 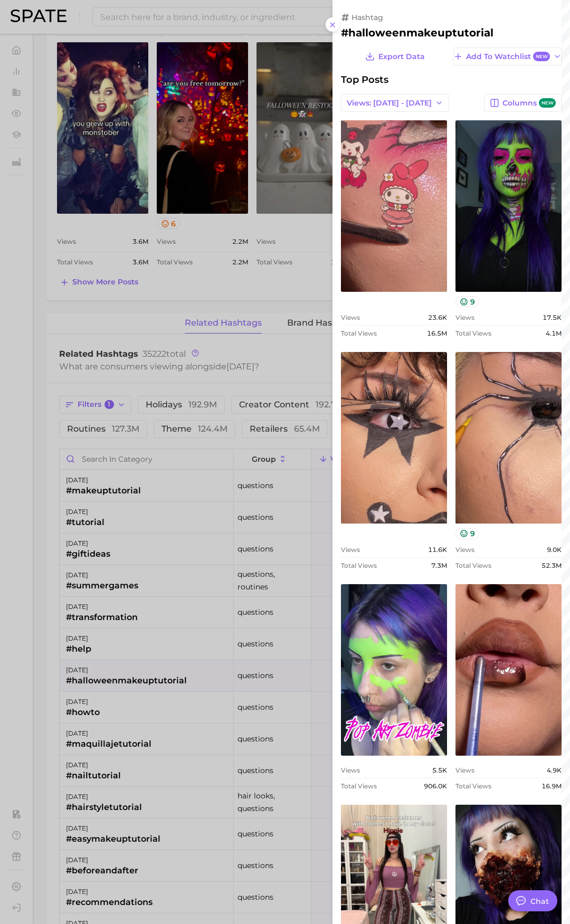 I want to click on span: 11.6k, so click(x=437, y=550).